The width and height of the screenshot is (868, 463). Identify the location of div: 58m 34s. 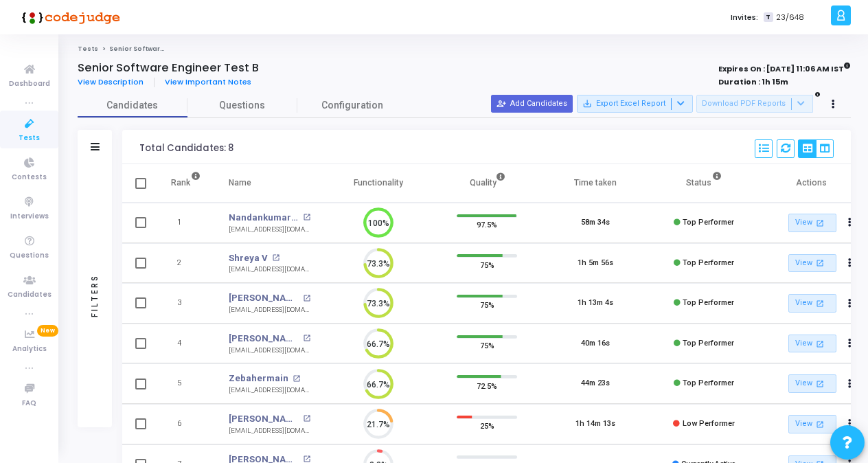
(596, 223).